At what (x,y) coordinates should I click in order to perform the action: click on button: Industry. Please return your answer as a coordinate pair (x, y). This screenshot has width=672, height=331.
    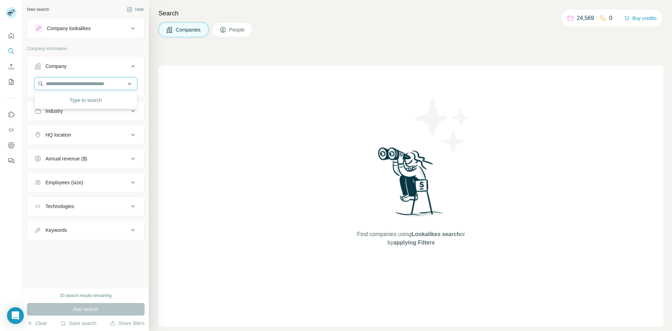
    Looking at the image, I should click on (86, 111).